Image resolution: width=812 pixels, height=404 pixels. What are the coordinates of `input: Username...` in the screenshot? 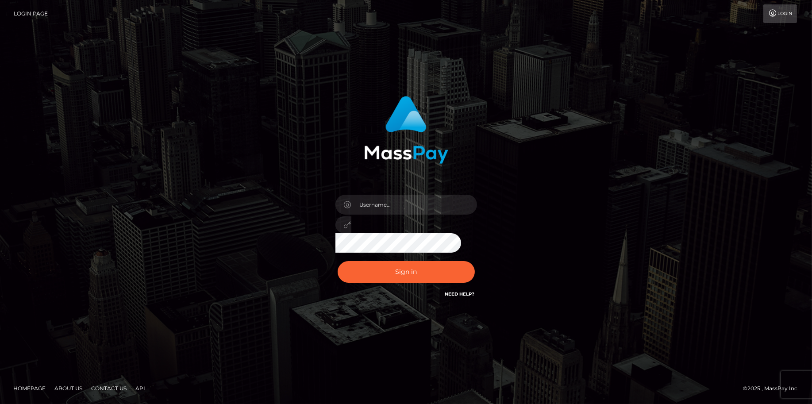 It's located at (414, 205).